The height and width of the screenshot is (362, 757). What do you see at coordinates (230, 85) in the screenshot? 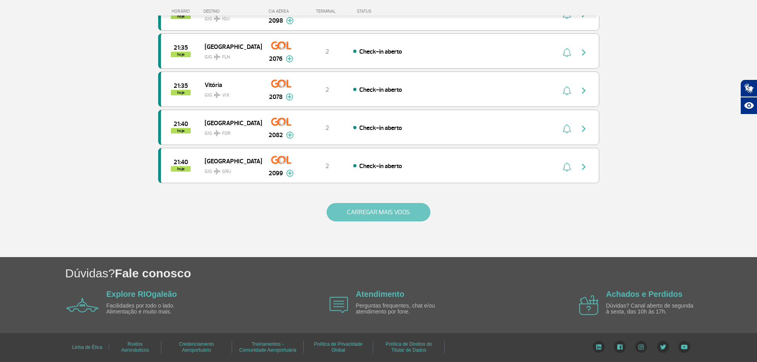
I see `span: Vitória` at bounding box center [230, 85].